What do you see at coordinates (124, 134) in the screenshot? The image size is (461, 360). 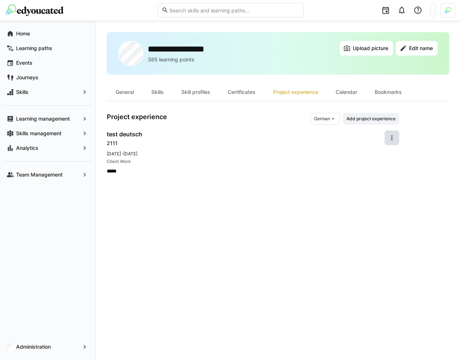 I see `span: test deutsch` at bounding box center [124, 134].